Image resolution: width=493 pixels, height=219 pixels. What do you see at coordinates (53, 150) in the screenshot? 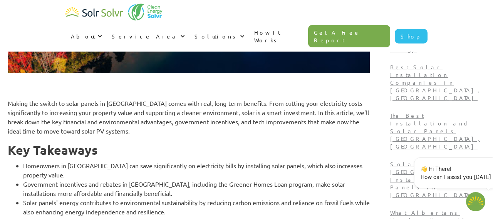
I see `strong: Key Takeaways` at bounding box center [53, 150].